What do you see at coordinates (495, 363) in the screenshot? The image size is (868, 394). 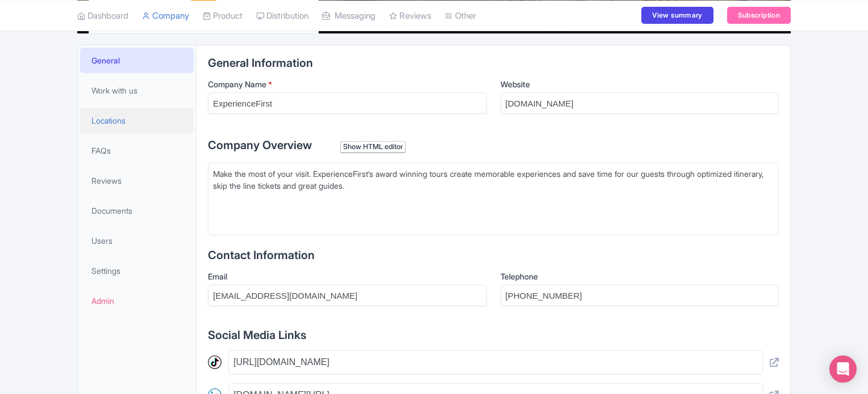 I see `input: https://www.tiktok.com/company_name` at bounding box center [495, 363].